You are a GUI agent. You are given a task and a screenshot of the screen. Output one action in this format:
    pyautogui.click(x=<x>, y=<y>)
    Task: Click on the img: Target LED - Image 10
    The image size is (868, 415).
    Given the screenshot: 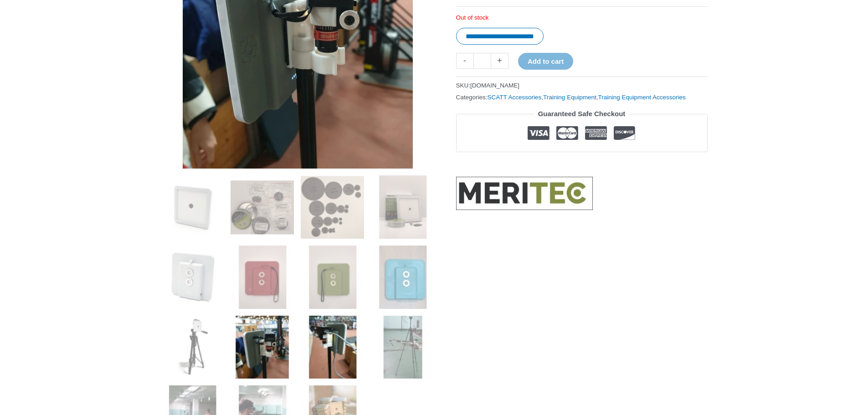 What is the action you would take?
    pyautogui.click(x=262, y=347)
    